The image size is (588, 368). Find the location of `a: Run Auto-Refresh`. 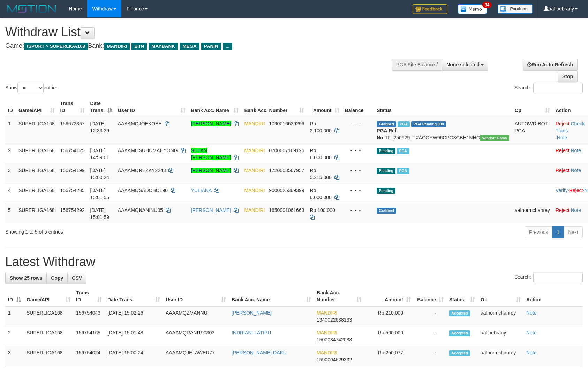

a: Run Auto-Refresh is located at coordinates (550, 65).